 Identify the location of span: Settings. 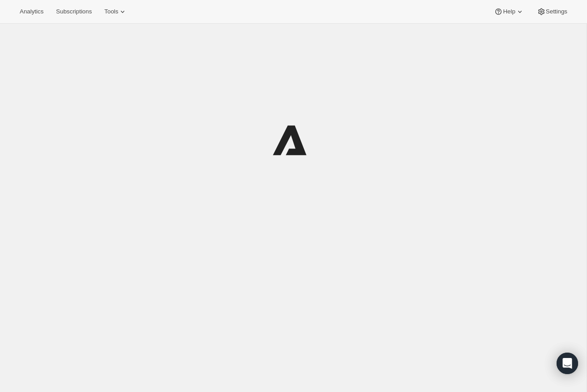
(557, 11).